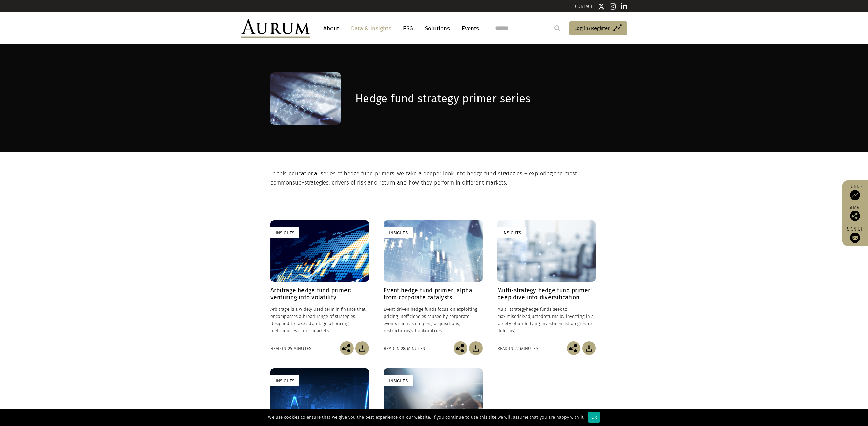 Image resolution: width=868 pixels, height=426 pixels. I want to click on h1: Hedge fund strategy primer series, so click(476, 99).